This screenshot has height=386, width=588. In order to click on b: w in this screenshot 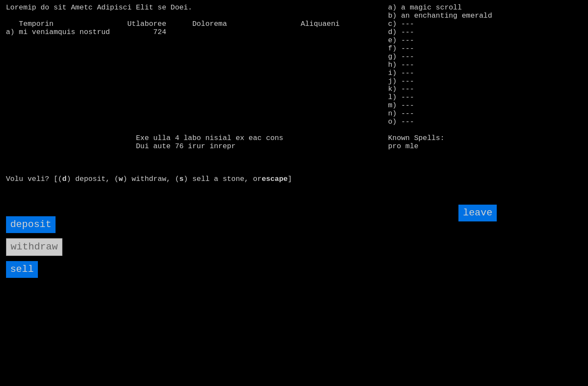, I will do `click(121, 179)`.